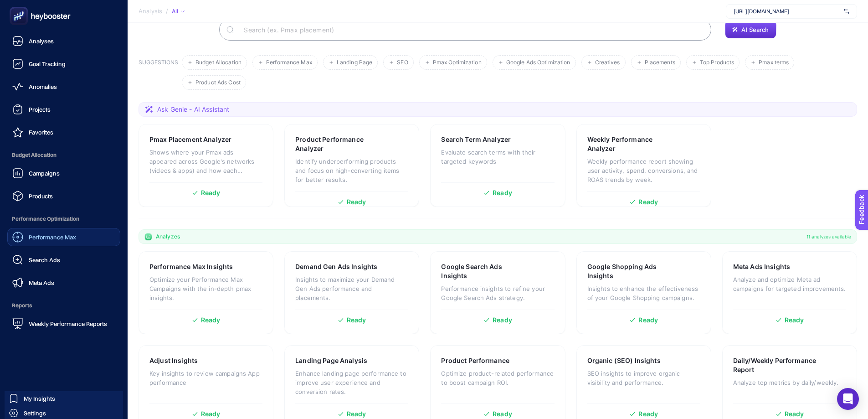 This screenshot has height=419, width=868. Describe the element at coordinates (20, 6) in the screenshot. I see `span: Feedback` at that location.